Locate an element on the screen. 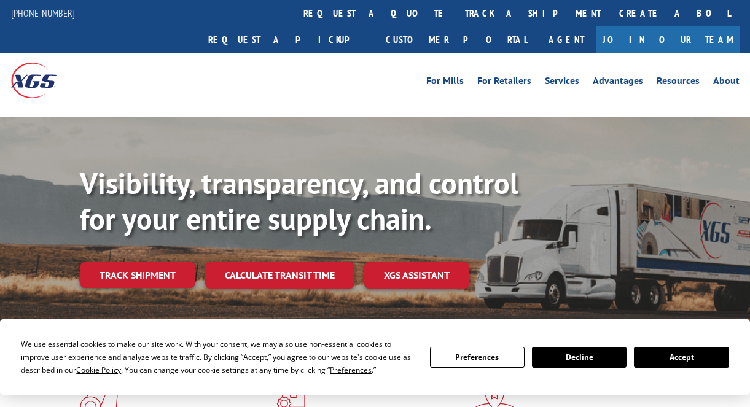  span: Preferences is located at coordinates (351, 370).